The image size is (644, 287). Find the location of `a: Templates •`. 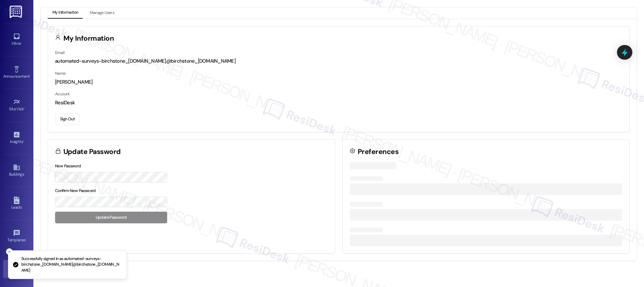

a: Templates • is located at coordinates (17, 236).